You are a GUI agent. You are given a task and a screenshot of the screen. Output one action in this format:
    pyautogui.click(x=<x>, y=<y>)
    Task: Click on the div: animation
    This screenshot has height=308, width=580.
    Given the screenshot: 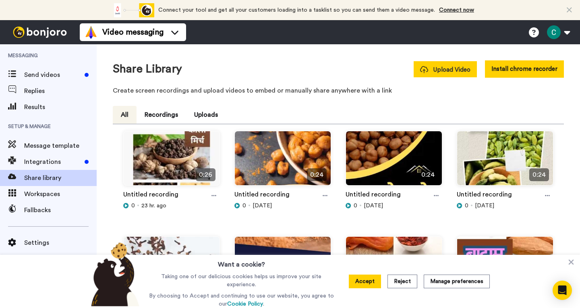 What is the action you would take?
    pyautogui.click(x=132, y=10)
    